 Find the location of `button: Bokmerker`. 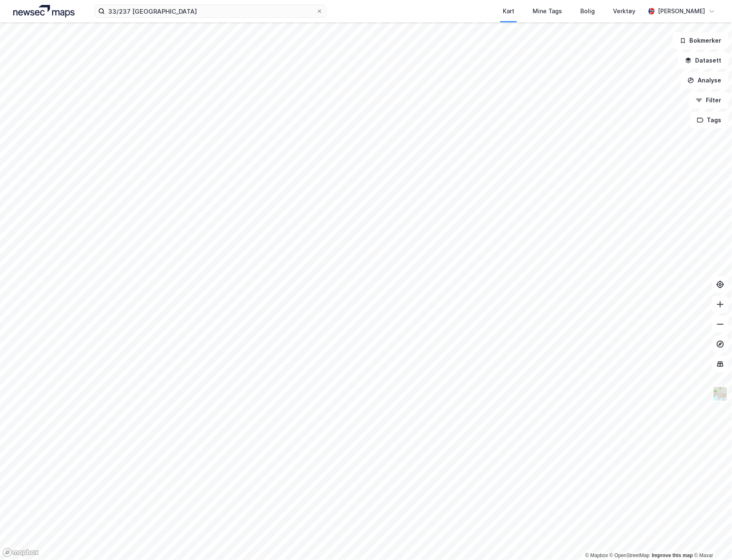

button: Bokmerker is located at coordinates (700, 40).